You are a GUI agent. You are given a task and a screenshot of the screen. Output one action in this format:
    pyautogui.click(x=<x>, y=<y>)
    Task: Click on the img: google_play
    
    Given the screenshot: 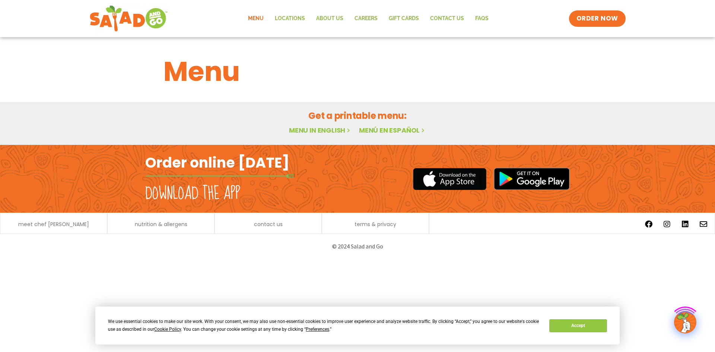 What is the action you would take?
    pyautogui.click(x=532, y=179)
    